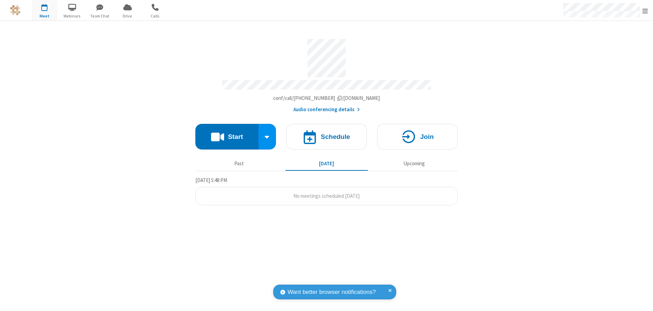  I want to click on button: Past, so click(239, 163).